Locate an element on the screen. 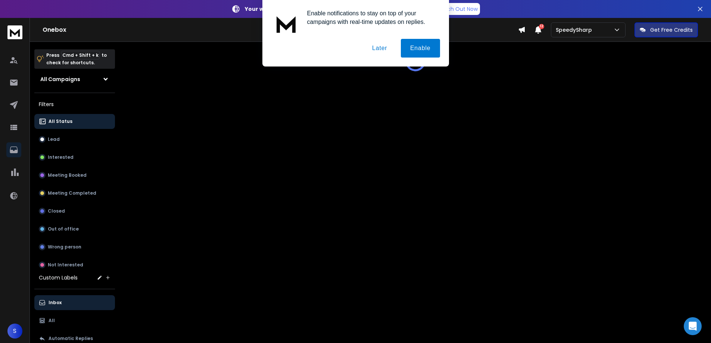 The width and height of the screenshot is (711, 343). p: All Status is located at coordinates (60, 121).